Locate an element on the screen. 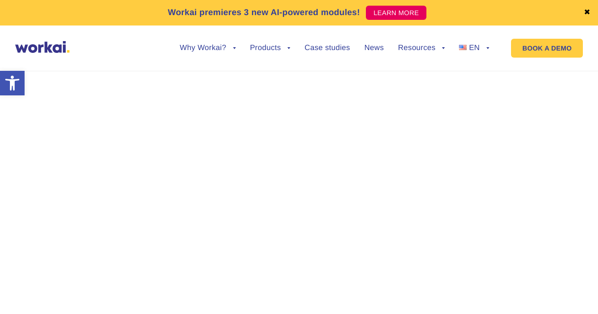 The image size is (598, 314). a: Resources is located at coordinates (421, 48).